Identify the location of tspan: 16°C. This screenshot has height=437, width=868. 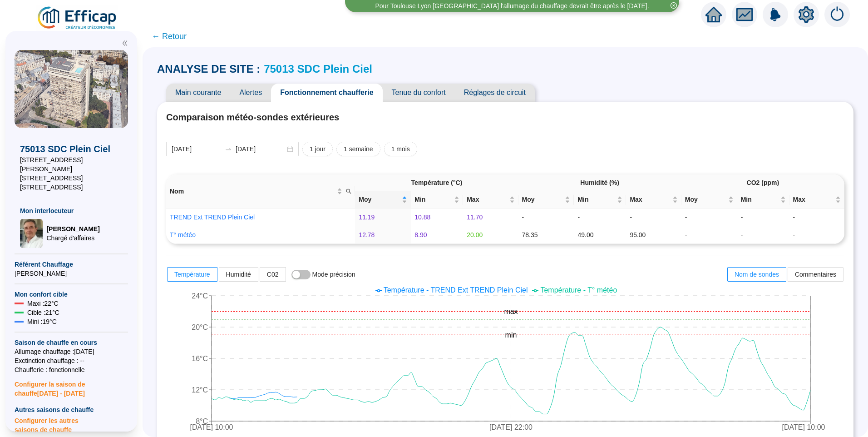
(200, 359).